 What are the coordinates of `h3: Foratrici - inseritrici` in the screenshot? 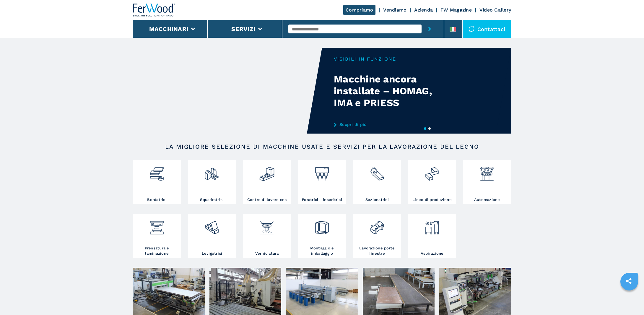 It's located at (322, 200).